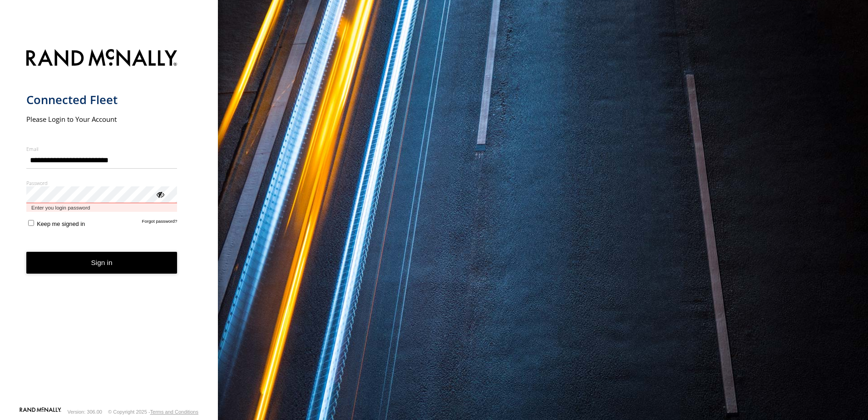  What do you see at coordinates (102, 119) in the screenshot?
I see `h2: Please Login to Your Account` at bounding box center [102, 119].